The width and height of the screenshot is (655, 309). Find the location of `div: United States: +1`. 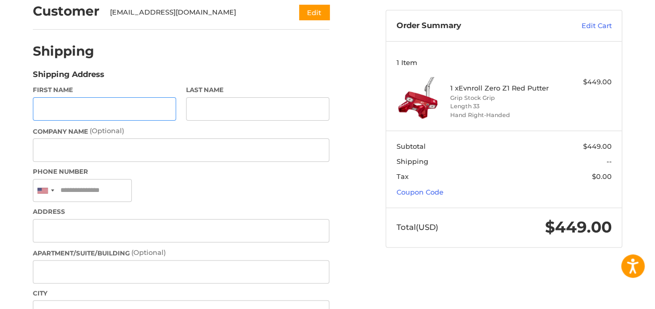

div: United States: +1 is located at coordinates (45, 191).